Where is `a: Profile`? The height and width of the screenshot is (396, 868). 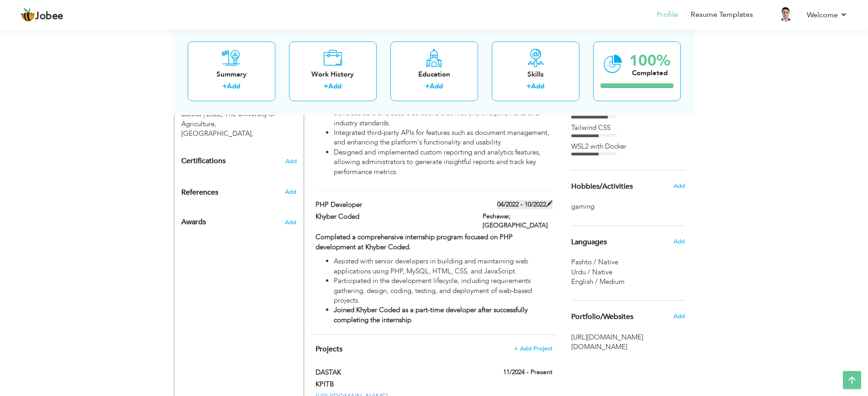
a: Profile is located at coordinates (667, 15).